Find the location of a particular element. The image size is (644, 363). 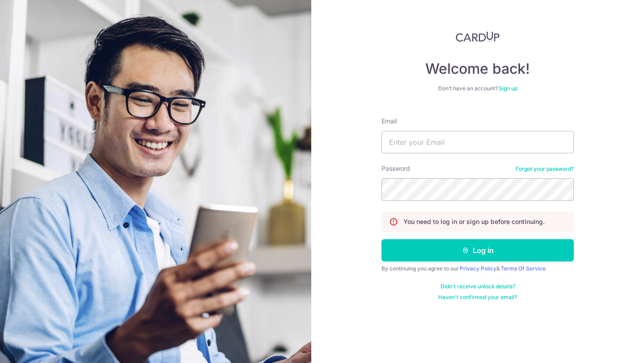

a: Sign up is located at coordinates (508, 88).